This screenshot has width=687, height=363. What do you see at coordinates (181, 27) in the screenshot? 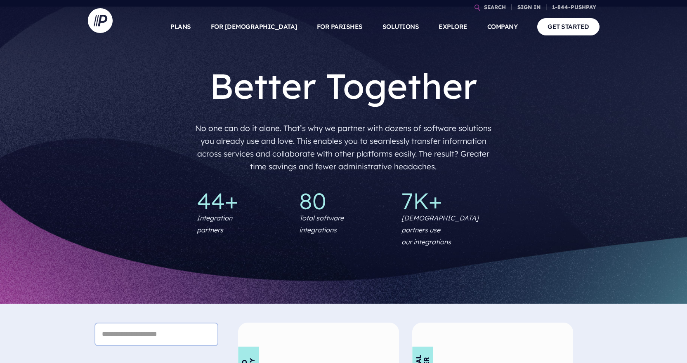
I see `a: PLANS` at bounding box center [181, 27].